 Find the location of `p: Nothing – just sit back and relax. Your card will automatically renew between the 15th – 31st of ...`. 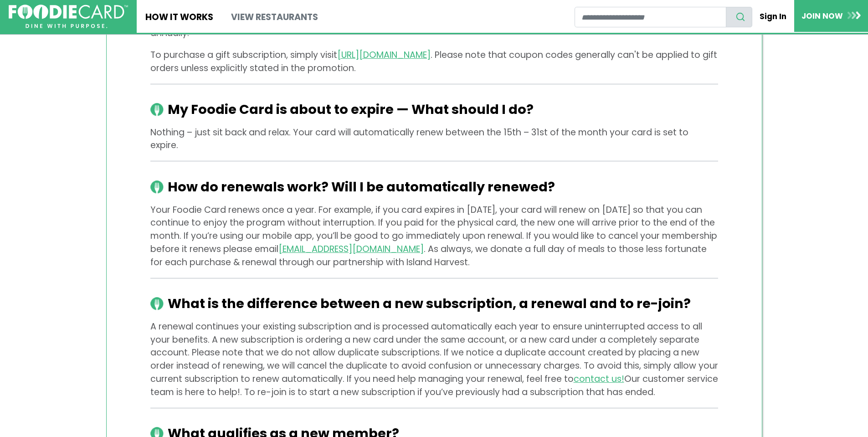

p: Nothing – just sit back and relax. Your card will automatically renew between the 15th – 31st of ... is located at coordinates (434, 140).